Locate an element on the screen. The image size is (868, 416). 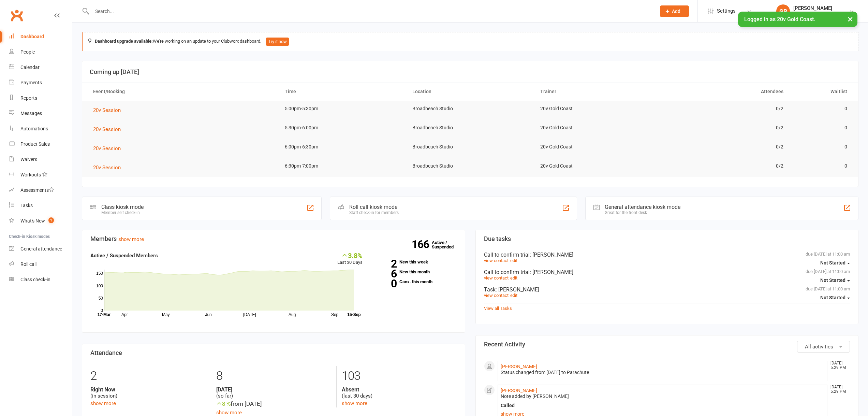
th: Time is located at coordinates (343, 91).